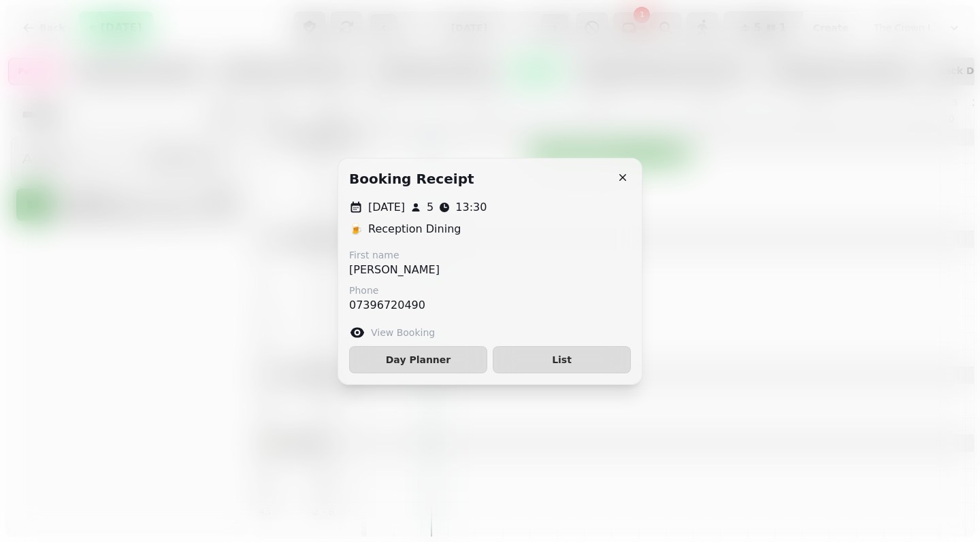  I want to click on label: First name, so click(394, 255).